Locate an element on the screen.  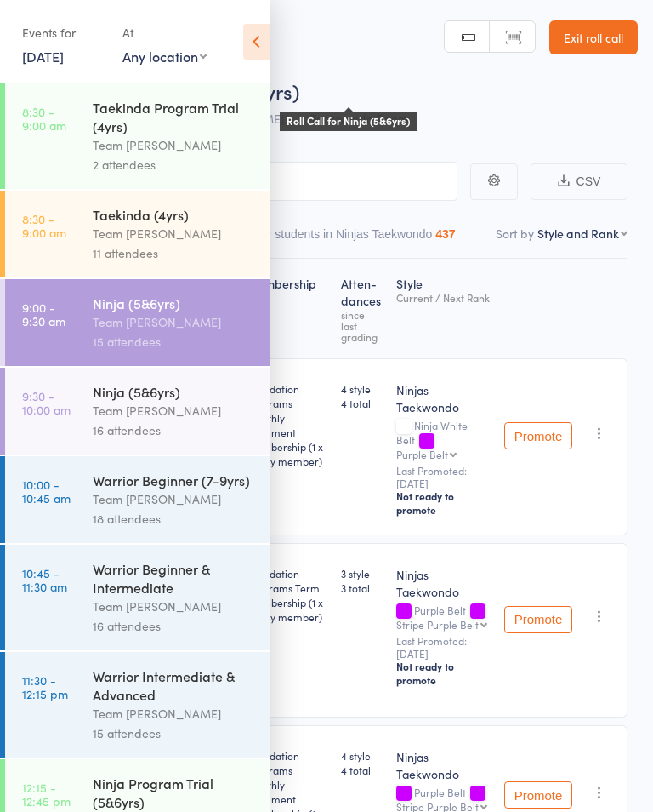
time: 12:15 - 12:45 pm is located at coordinates (46, 794).